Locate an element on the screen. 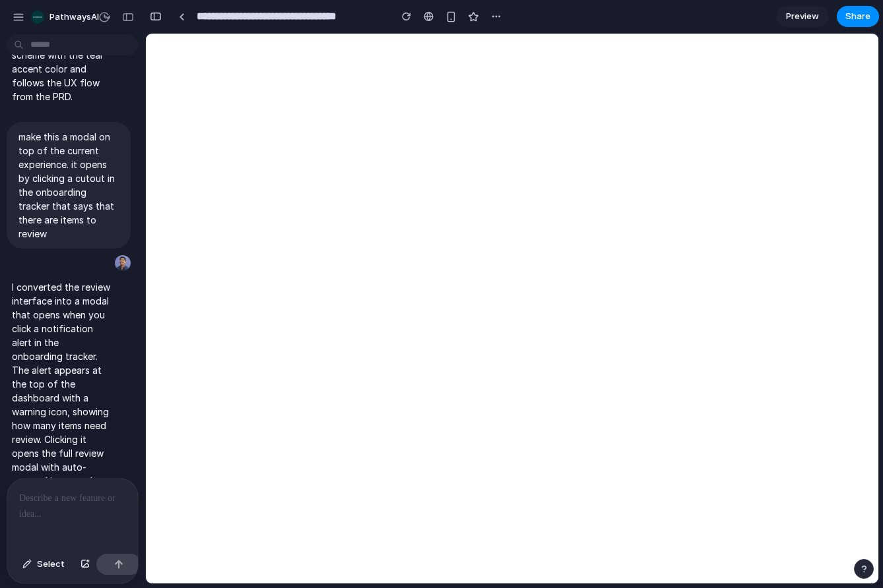  p: make this a modal on top of the current experience. it opens by clicking a cutout in the onboardi... is located at coordinates (68, 185).